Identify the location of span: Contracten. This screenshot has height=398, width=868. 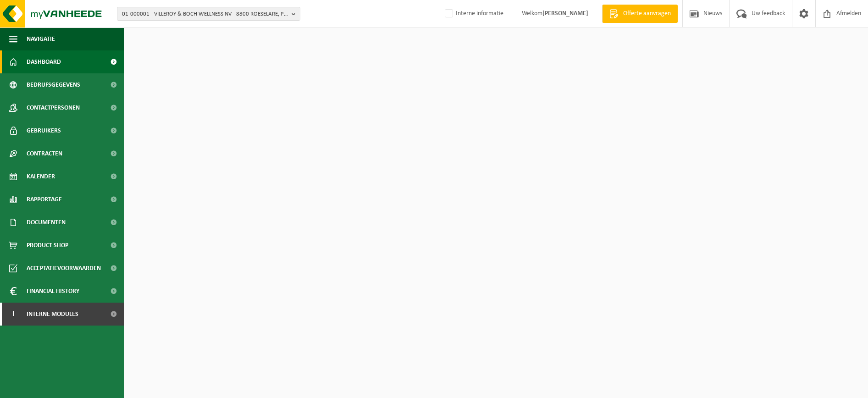
(44, 153).